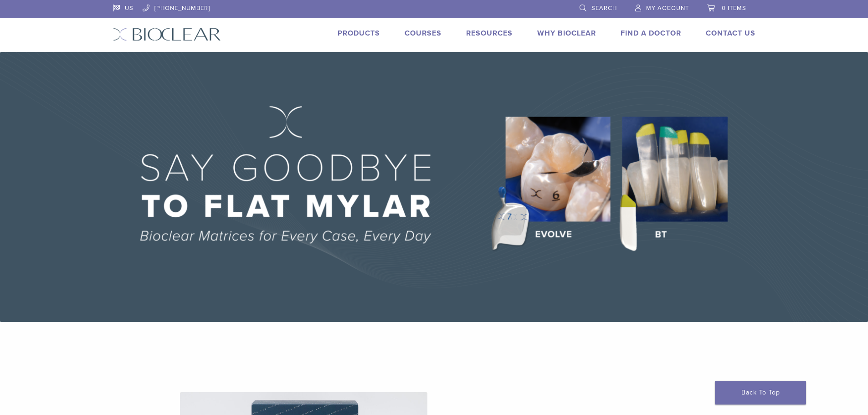 The image size is (868, 415). What do you see at coordinates (651, 33) in the screenshot?
I see `a: Find A Doctor` at bounding box center [651, 33].